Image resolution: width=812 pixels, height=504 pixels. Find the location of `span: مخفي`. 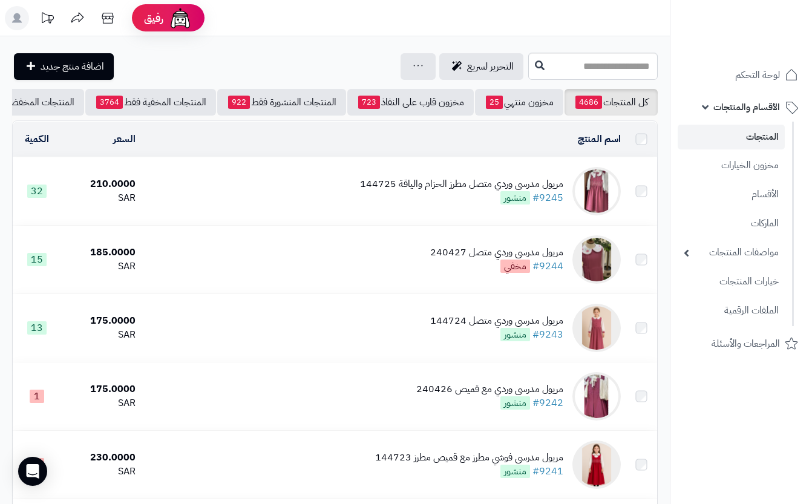

span: مخفي is located at coordinates (515, 266).